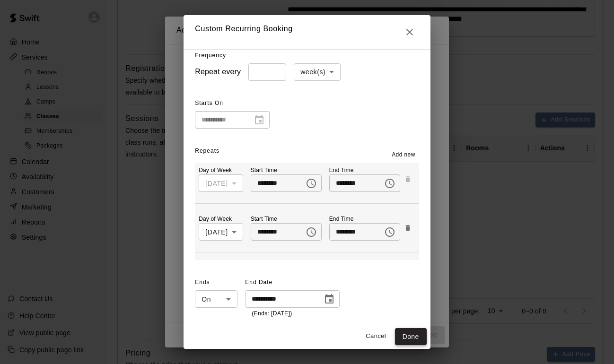 The image size is (614, 364). What do you see at coordinates (210, 55) in the screenshot?
I see `span: Frequency` at bounding box center [210, 55].